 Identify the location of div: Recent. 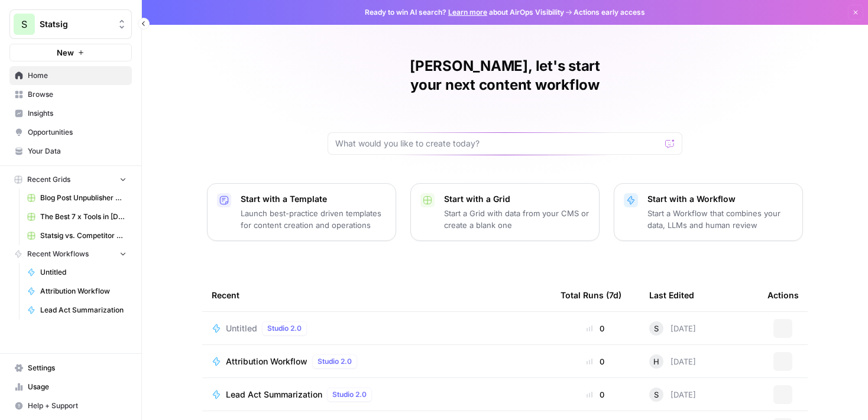
(377, 295).